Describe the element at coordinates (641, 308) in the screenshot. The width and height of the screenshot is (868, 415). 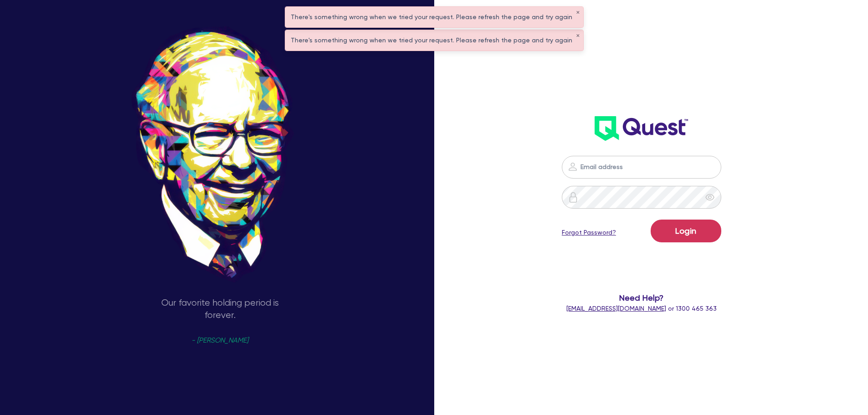
I see `span: or 1300 465 363` at that location.